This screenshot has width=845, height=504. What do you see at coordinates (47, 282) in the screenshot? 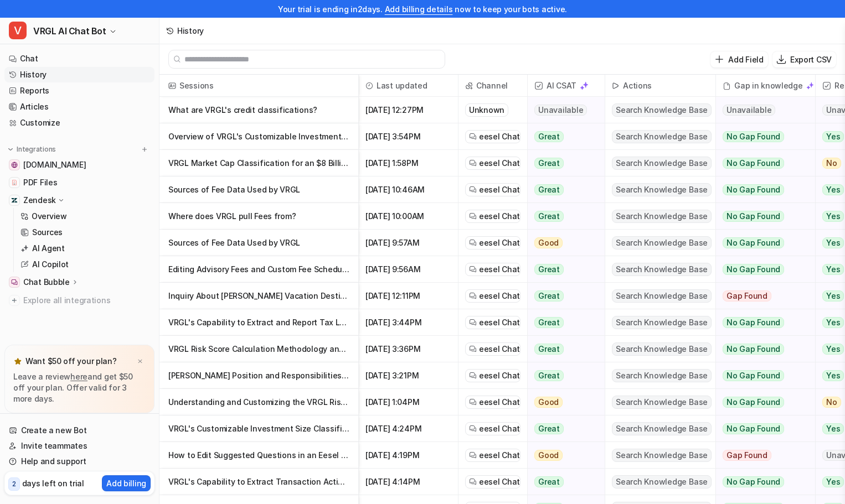
I see `p: Chat Bubble` at bounding box center [47, 282].